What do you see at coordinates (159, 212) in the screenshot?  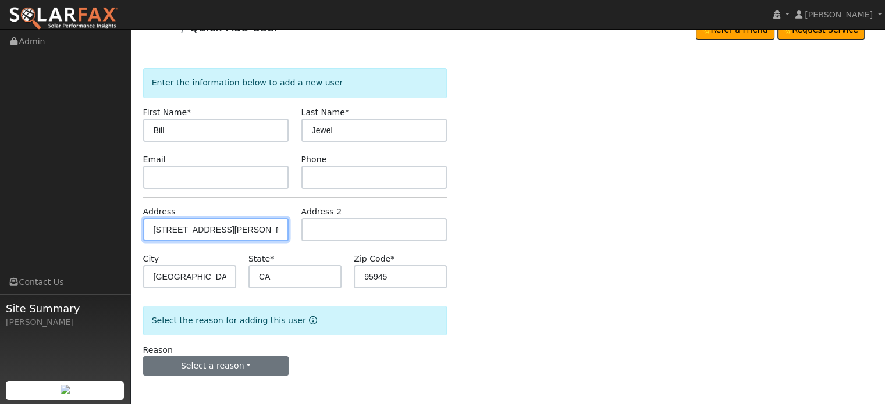 I see `label: Address` at bounding box center [159, 212].